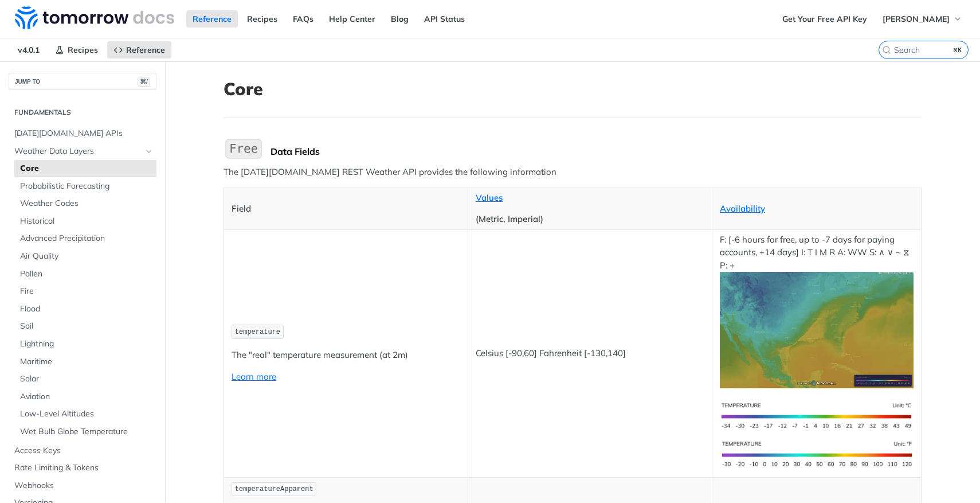  What do you see at coordinates (572, 89) in the screenshot?
I see `h1: Core` at bounding box center [572, 89].